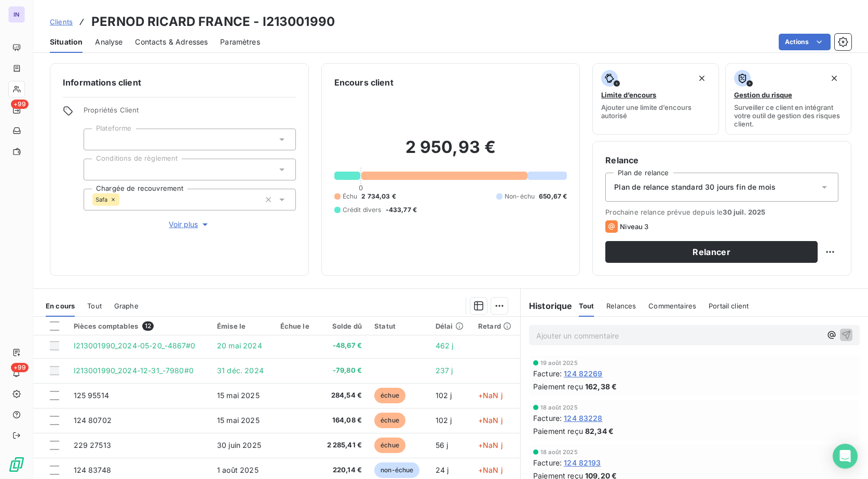  What do you see at coordinates (171, 42) in the screenshot?
I see `span: Contacts & Adresses` at bounding box center [171, 42].